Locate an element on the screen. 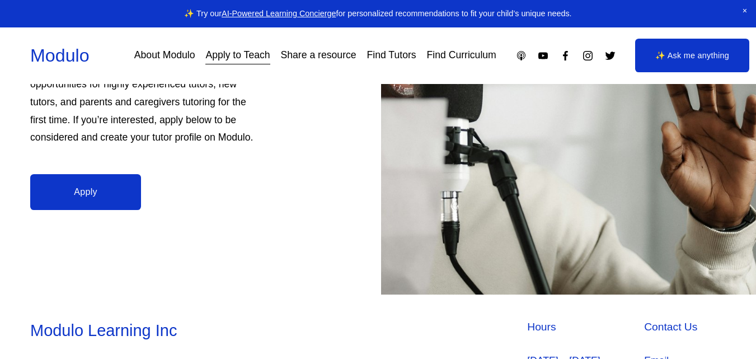 This screenshot has height=359, width=756. h4: Contact Us is located at coordinates (685, 327).